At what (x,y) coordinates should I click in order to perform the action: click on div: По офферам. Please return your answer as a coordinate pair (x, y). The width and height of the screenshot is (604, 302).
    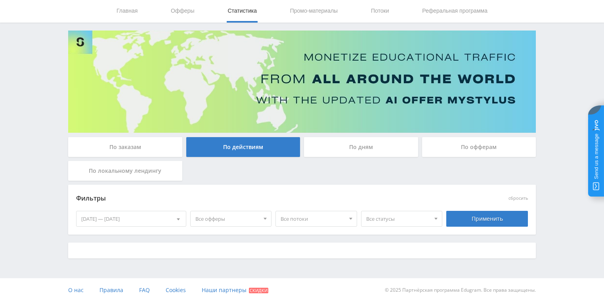
    Looking at the image, I should click on (479, 147).